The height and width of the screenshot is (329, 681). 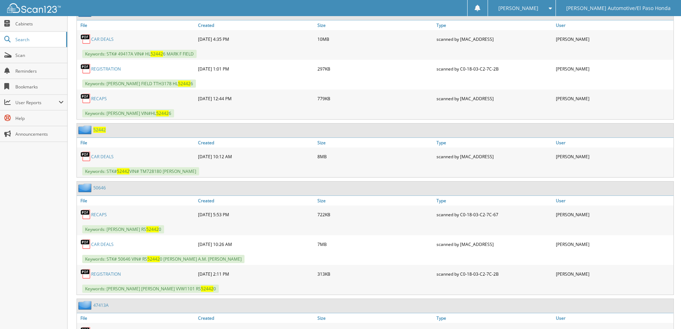 I want to click on div: 779KB, so click(x=375, y=98).